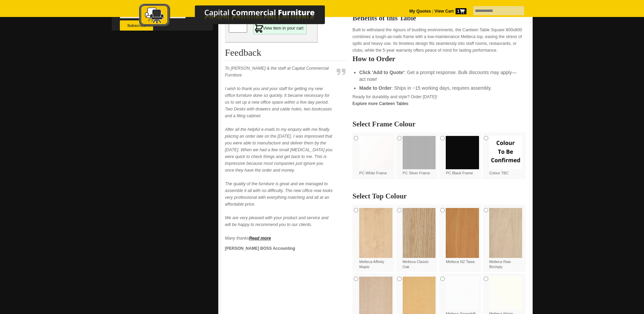 Image resolution: width=644 pixels, height=314 pixels. Describe the element at coordinates (420, 11) in the screenshot. I see `a: My Quotes` at that location.